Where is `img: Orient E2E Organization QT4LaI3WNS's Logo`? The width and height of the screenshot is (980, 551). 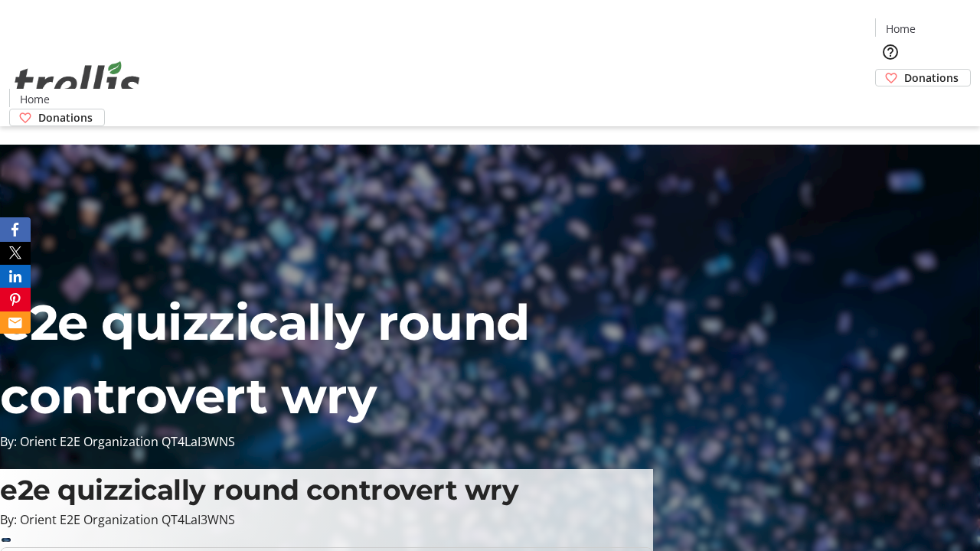 img: Orient E2E Organization QT4LaI3WNS's Logo is located at coordinates (78, 83).